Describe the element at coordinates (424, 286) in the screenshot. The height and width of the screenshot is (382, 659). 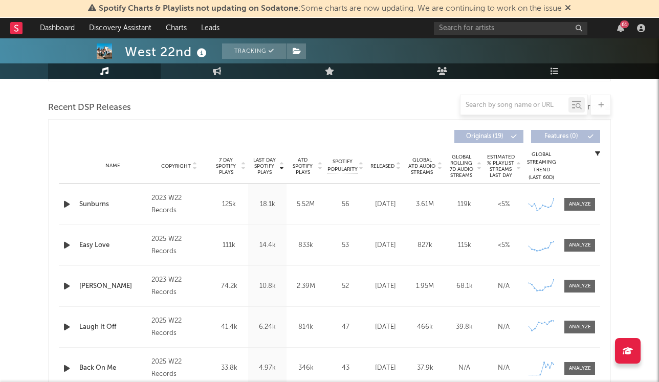
I see `div: 1.95M` at that location.